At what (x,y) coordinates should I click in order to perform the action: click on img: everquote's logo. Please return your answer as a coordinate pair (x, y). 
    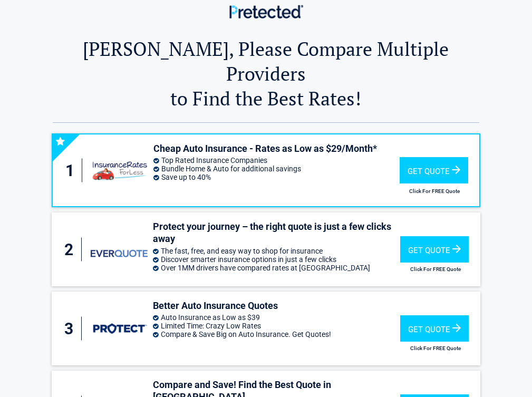
    Looking at the image, I should click on (119, 254).